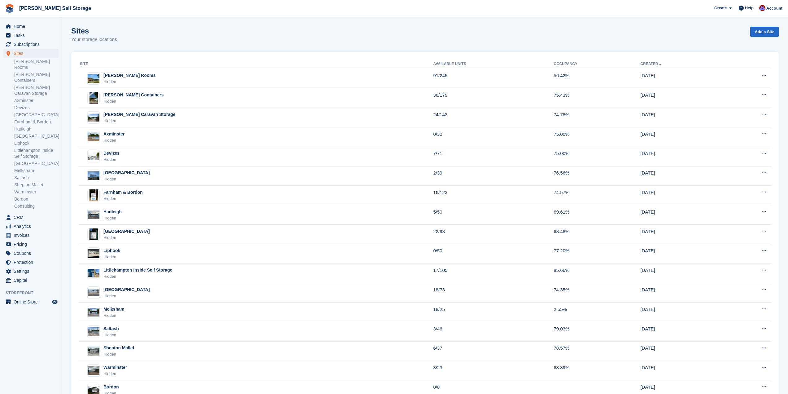 This screenshot has height=394, width=788. I want to click on td: 16/123, so click(493, 195).